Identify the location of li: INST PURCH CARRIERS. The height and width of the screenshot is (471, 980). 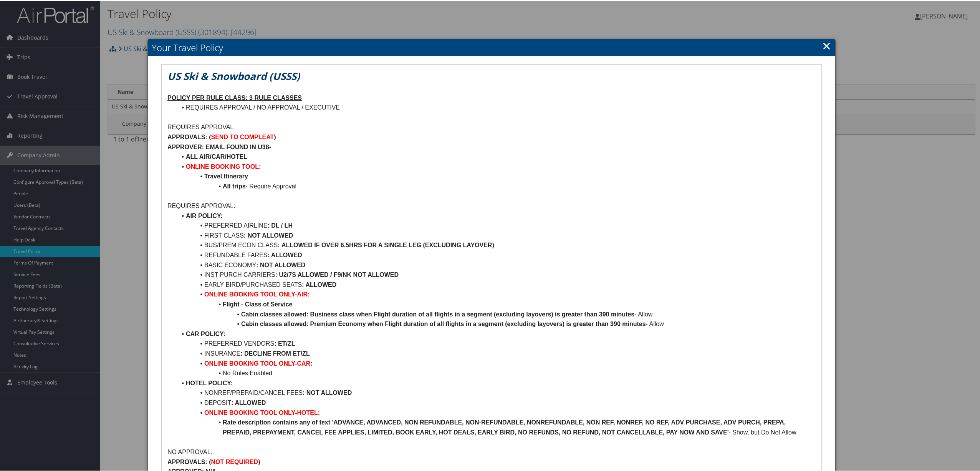
(496, 274).